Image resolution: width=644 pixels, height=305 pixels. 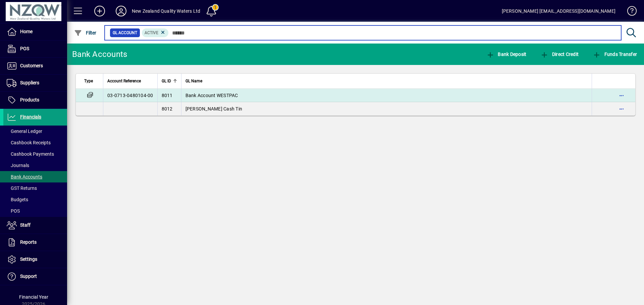 What do you see at coordinates (30, 100) in the screenshot?
I see `span: Products` at bounding box center [30, 100].